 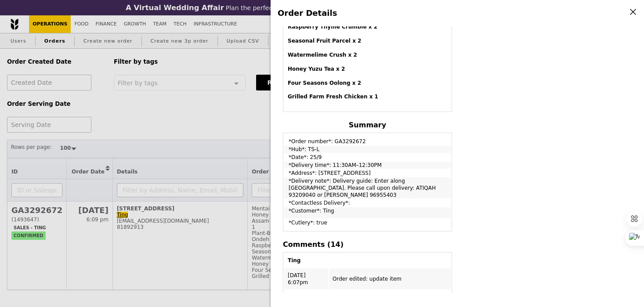 What do you see at coordinates (367, 139) in the screenshot?
I see `td: *Order number*: GA3292672` at bounding box center [367, 139].